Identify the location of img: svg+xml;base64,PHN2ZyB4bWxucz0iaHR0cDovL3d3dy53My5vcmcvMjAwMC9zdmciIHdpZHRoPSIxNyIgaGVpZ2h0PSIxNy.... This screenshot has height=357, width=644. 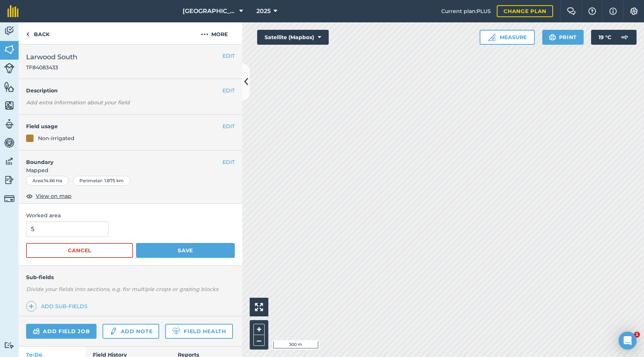
(613, 11).